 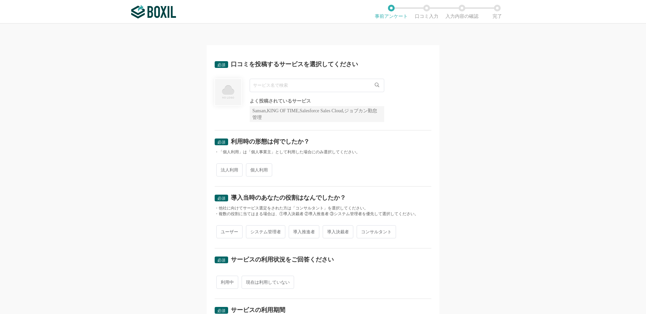 What do you see at coordinates (258, 310) in the screenshot?
I see `div: サービスの利用期間` at bounding box center [258, 310].